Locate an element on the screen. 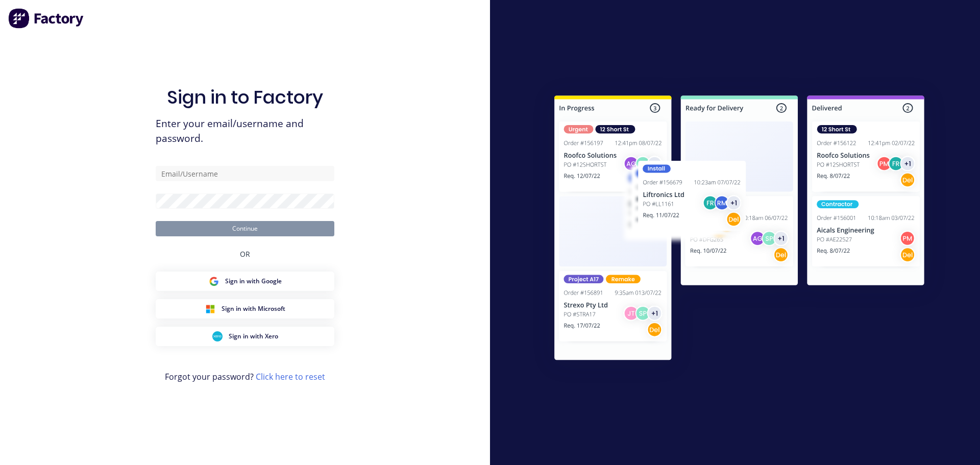 The height and width of the screenshot is (465, 980). h1: Sign in to Factory is located at coordinates (245, 97).